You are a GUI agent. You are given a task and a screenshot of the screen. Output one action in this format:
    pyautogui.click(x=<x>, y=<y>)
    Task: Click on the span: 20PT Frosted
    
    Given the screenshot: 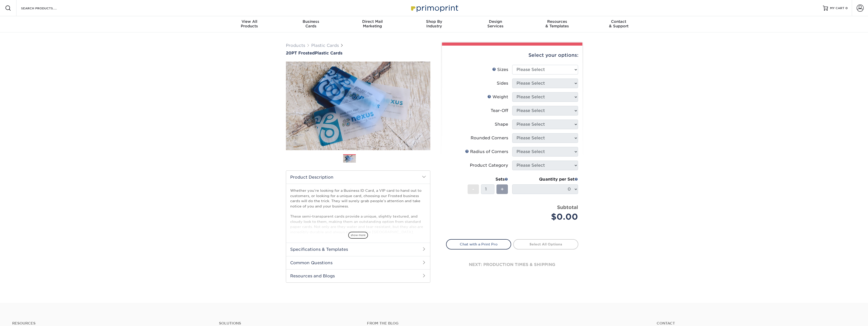 What is the action you would take?
    pyautogui.click(x=301, y=53)
    